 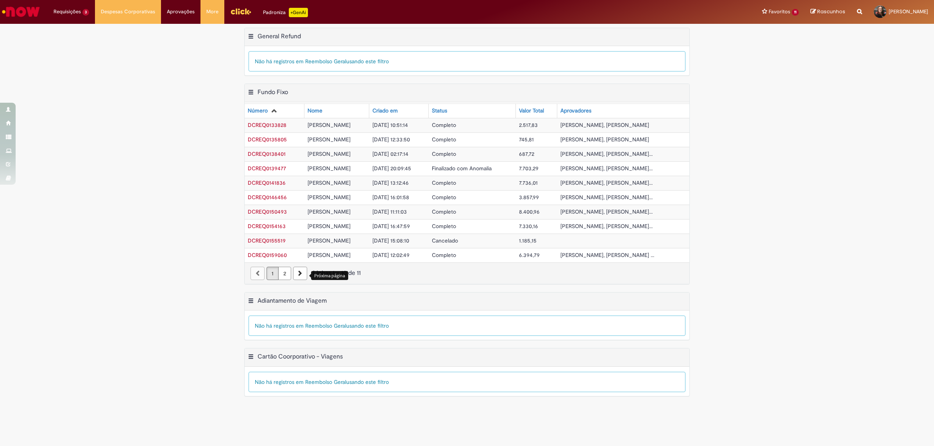 What do you see at coordinates (128, 12) in the screenshot?
I see `span: Despesas Corporativas` at bounding box center [128, 12].